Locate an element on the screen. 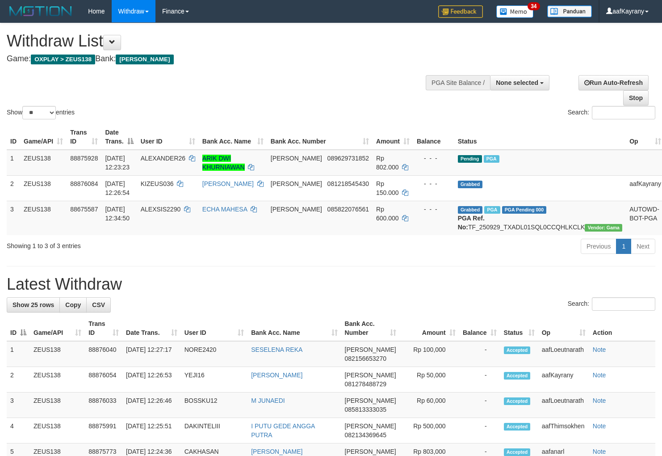  input: Search: is located at coordinates (624, 304).